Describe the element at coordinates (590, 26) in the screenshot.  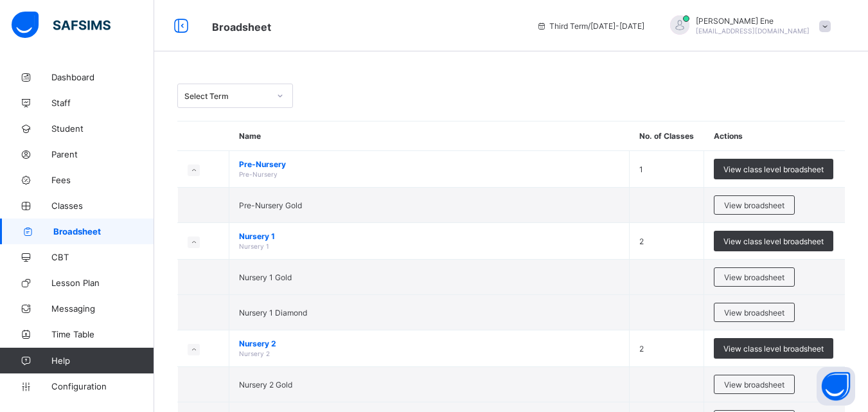
I see `span: session/term information` at that location.